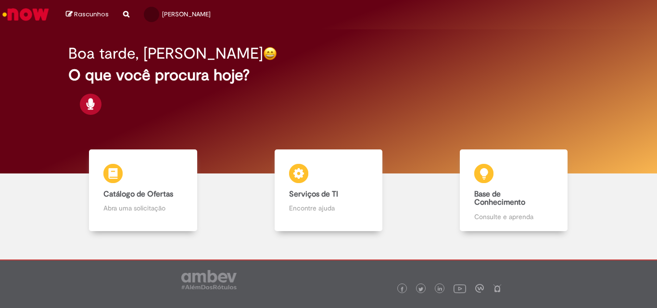 The height and width of the screenshot is (308, 657). I want to click on p: Abra uma solicitação, so click(143, 208).